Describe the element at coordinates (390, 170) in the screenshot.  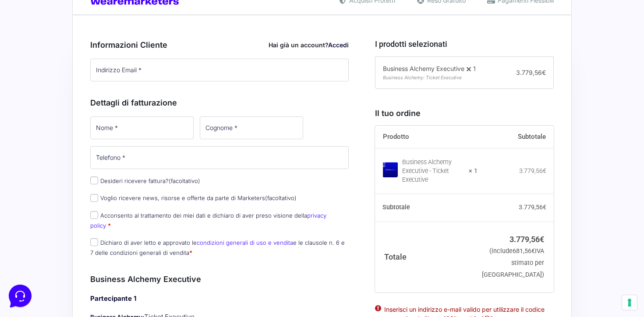
I see `img: Business Alchemy Executive - Ticket Executive` at that location.